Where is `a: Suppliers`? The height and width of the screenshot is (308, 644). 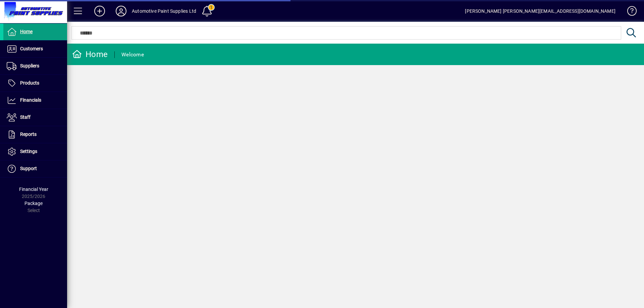
a: Suppliers is located at coordinates (35, 66).